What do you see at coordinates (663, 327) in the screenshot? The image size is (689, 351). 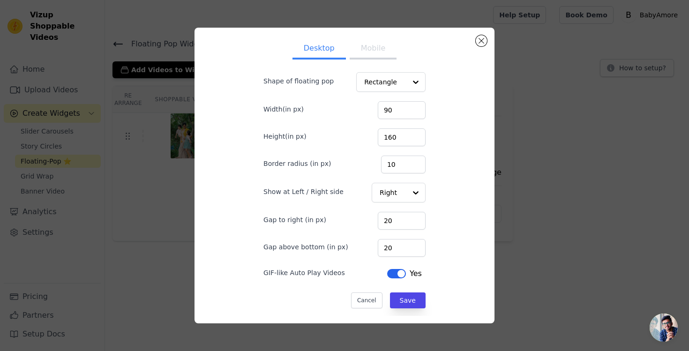 I see `a: Open chat` at bounding box center [663, 327].